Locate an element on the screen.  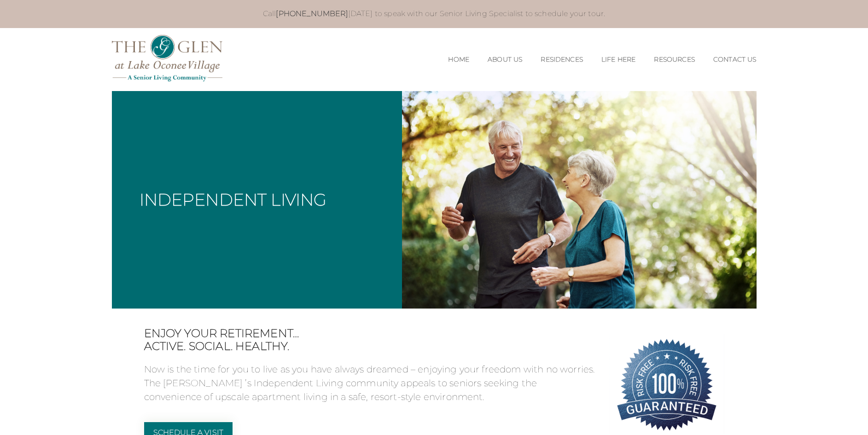
a: Contact Us is located at coordinates (735, 59).